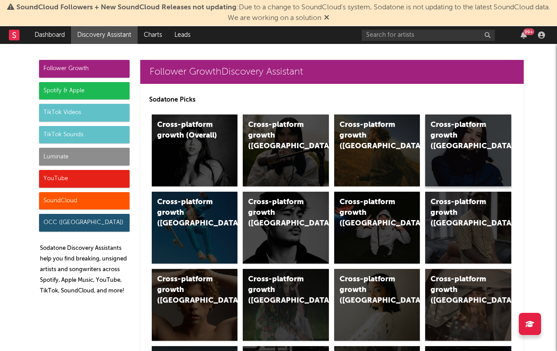  What do you see at coordinates (327, 18) in the screenshot?
I see `span: Dismiss` at bounding box center [327, 18].